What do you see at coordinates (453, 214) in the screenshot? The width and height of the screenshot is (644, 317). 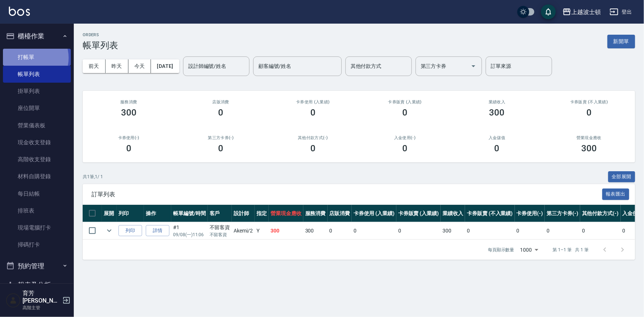 I see `th: 業績收入` at bounding box center [453, 214].